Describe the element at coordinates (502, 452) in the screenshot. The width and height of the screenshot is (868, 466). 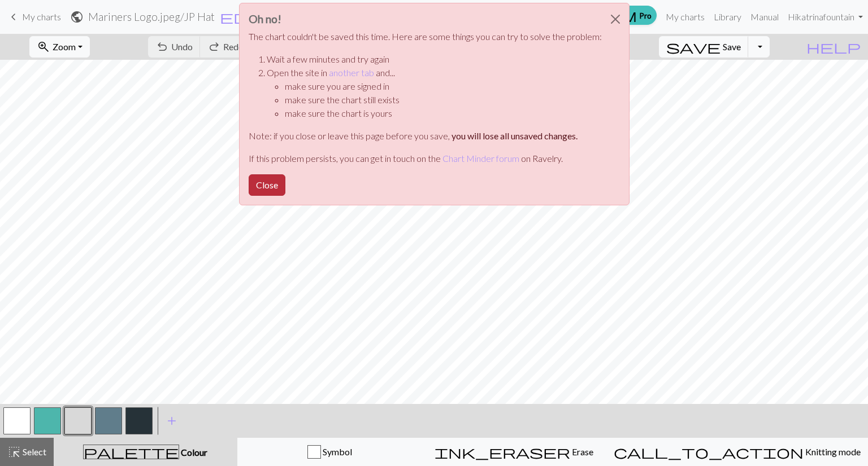
I see `span: ink_eraser` at that location.